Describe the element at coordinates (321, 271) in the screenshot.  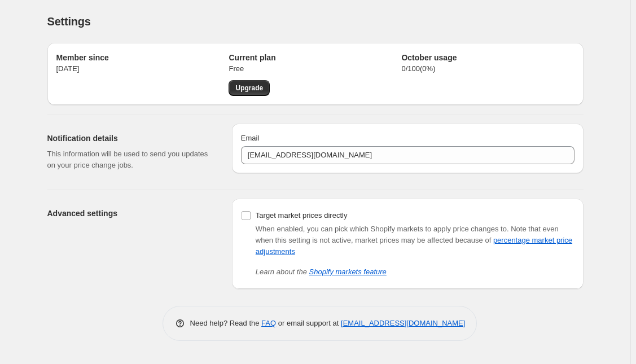
I see `i: Learn about the` at that location.